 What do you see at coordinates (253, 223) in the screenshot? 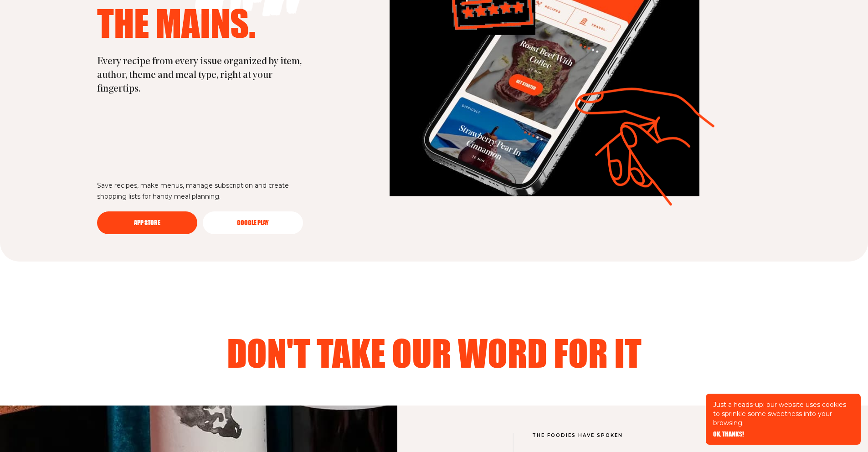
I see `span: Google Play` at bounding box center [253, 223].